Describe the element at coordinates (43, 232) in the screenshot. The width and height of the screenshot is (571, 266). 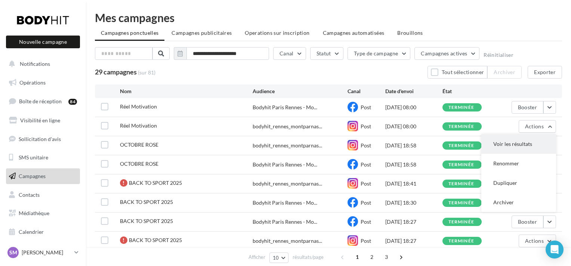
I see `a: Calendrier` at that location.